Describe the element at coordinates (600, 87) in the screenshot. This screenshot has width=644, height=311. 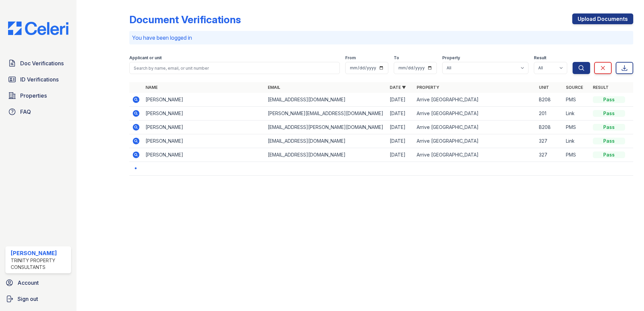
I see `a: Result` at that location.